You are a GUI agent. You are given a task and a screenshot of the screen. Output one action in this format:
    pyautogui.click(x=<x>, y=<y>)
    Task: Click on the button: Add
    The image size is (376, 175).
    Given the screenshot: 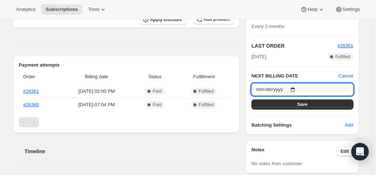 What is the action you would take?
    pyautogui.click(x=349, y=125)
    